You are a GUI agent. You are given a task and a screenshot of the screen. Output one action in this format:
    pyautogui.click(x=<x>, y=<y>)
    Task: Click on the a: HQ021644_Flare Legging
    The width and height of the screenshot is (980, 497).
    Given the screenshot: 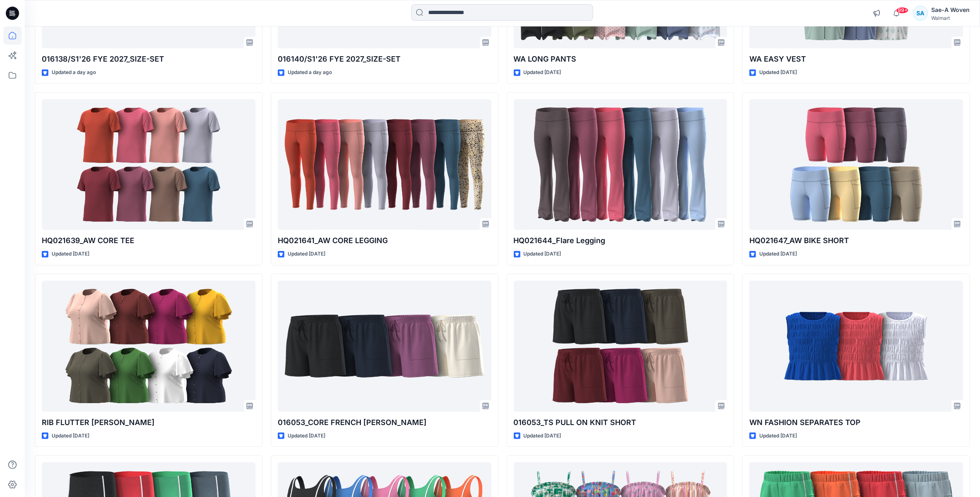 What is the action you would take?
    pyautogui.click(x=621, y=165)
    